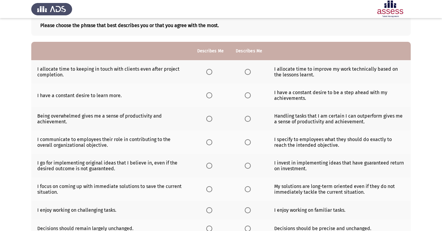 The image size is (442, 231). Describe the element at coordinates (340, 189) in the screenshot. I see `td: My solutions are long-term oriented even if they do not immediately tackle the current situation.` at that location.